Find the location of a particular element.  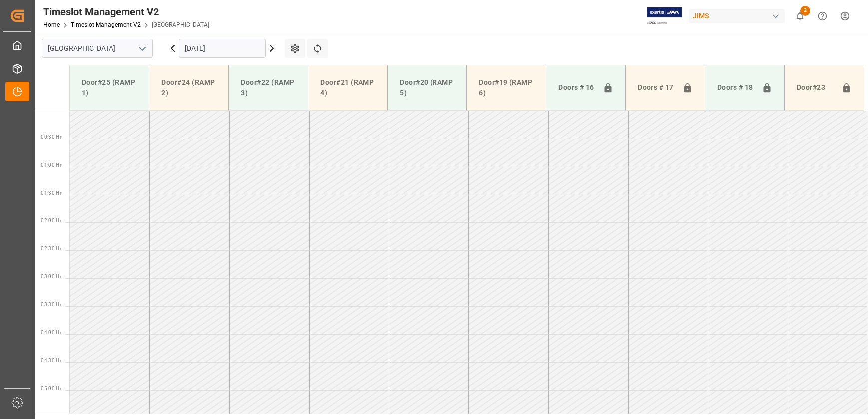

span: 01:30 Hr is located at coordinates (51, 193).